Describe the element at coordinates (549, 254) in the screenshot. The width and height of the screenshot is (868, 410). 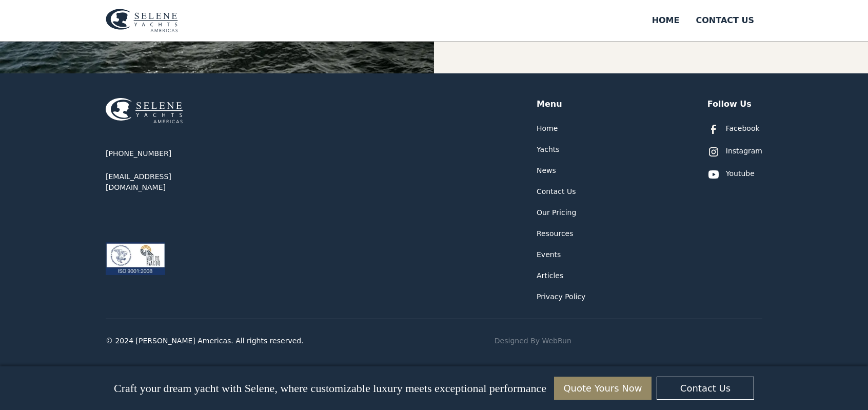
I see `div: Events` at that location.